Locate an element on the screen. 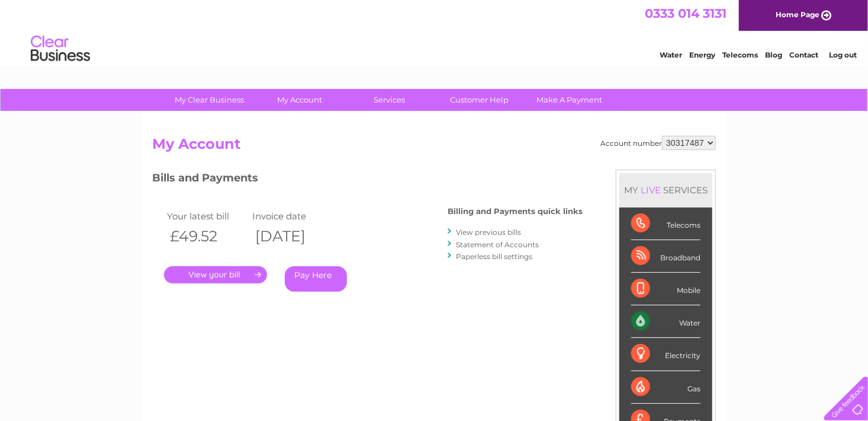  div: Broadband is located at coordinates (666, 256).